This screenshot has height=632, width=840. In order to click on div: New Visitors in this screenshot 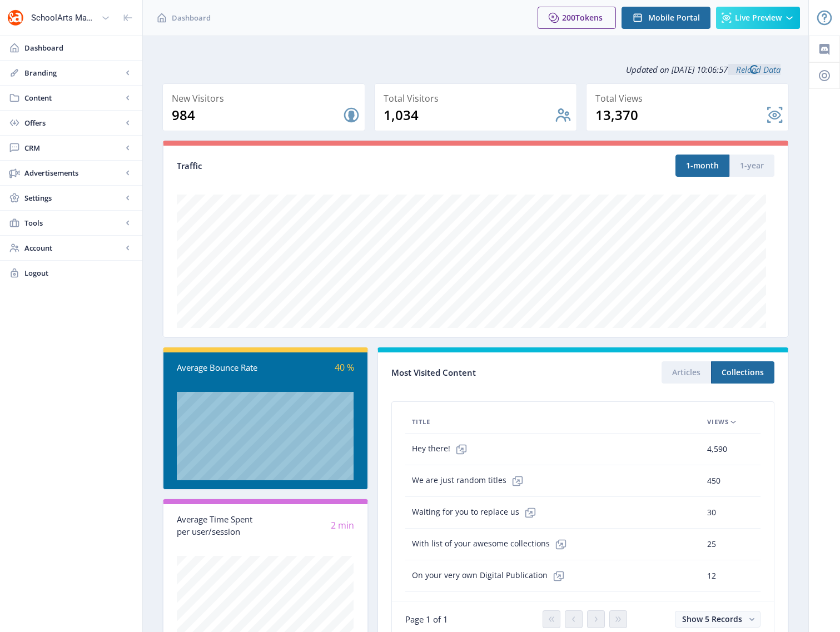, I will do `click(265, 99)`.